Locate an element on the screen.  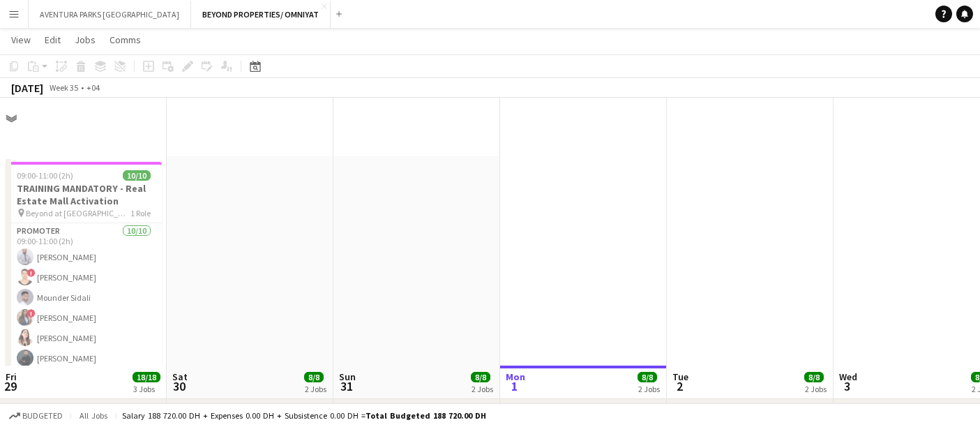
span: Sat is located at coordinates (180, 377).